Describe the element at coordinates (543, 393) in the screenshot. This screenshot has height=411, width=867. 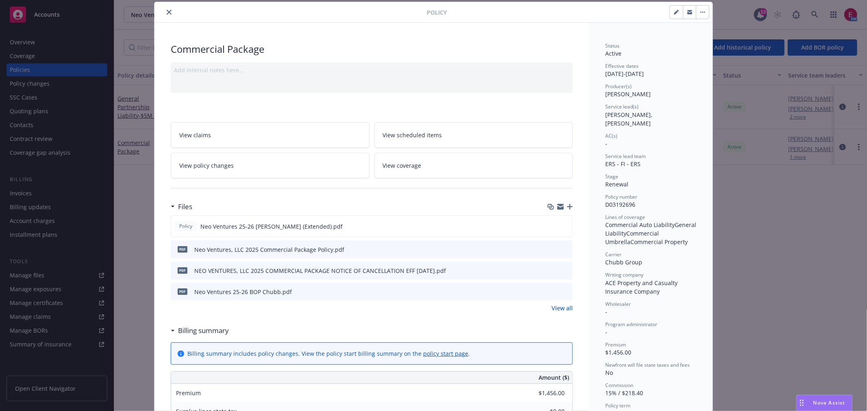
I see `input: 0.00` at that location.